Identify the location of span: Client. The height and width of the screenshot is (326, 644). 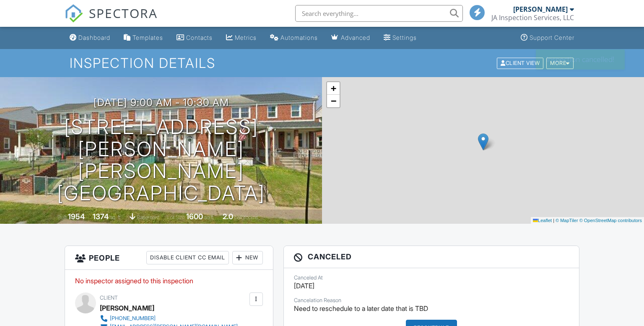
(108, 298).